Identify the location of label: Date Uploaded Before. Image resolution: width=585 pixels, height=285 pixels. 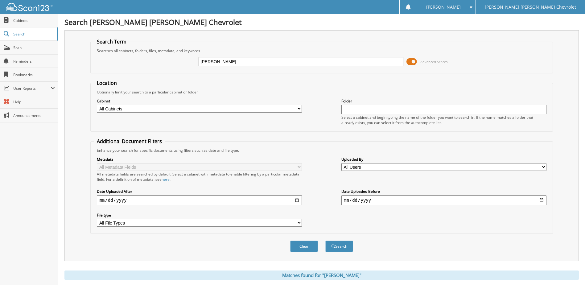
(443, 191).